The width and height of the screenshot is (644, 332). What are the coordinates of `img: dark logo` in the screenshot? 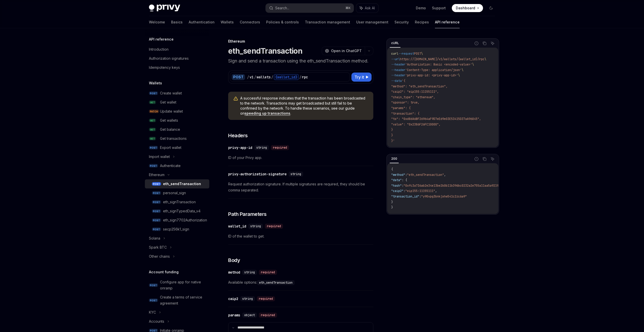 It's located at (165, 8).